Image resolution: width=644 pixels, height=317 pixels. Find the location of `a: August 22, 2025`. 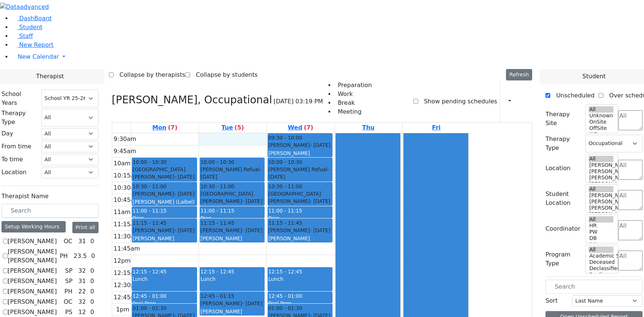

a: August 22, 2025 is located at coordinates (436, 128).